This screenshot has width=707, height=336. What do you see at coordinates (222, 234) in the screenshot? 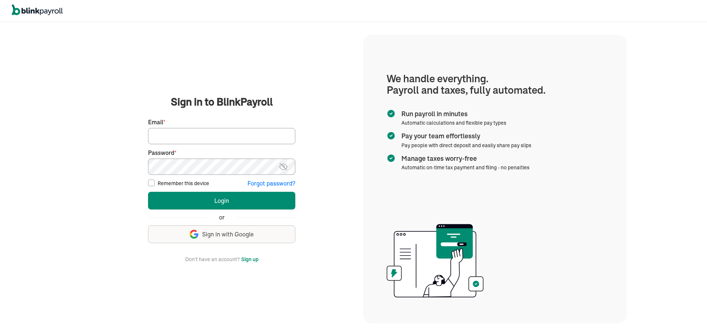
I see `button: Sign in with Google` at bounding box center [222, 234].